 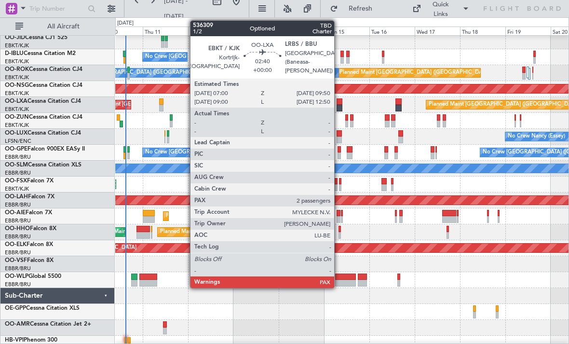 I want to click on span: All Aircraft, so click(x=63, y=27).